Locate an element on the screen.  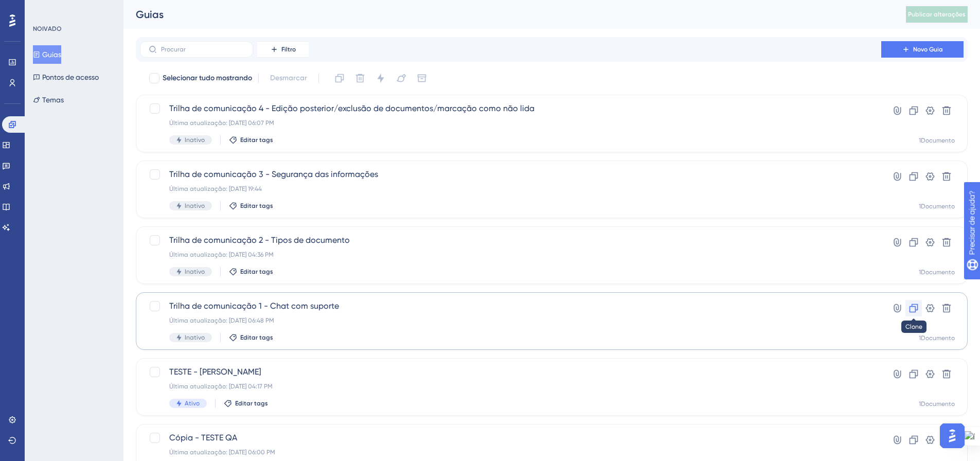
font: Publicar alterações is located at coordinates (937, 15).